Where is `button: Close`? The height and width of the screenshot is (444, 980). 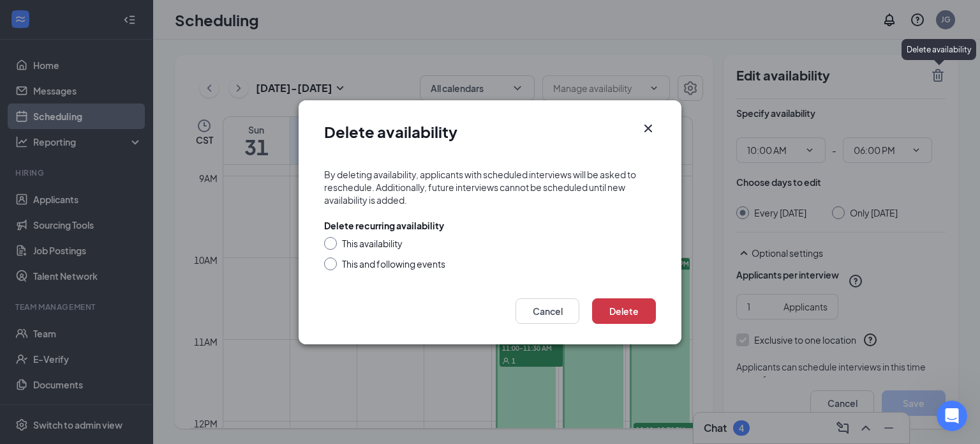 button: Close is located at coordinates (648, 128).